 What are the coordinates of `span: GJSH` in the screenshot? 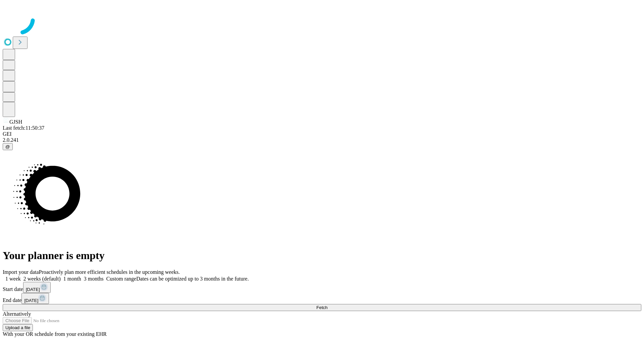 It's located at (16, 122).